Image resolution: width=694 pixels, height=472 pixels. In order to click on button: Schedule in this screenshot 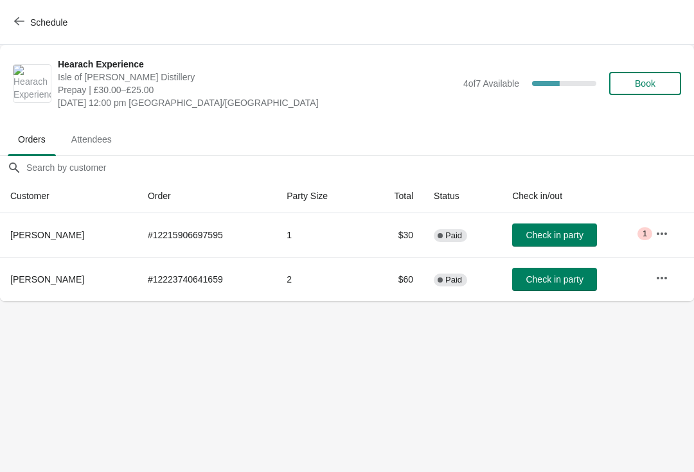, I will do `click(42, 22)`.